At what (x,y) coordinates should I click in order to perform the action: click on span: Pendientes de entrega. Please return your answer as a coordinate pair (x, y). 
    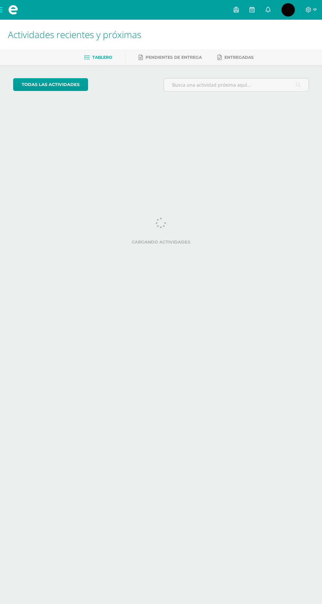
    Looking at the image, I should click on (173, 57).